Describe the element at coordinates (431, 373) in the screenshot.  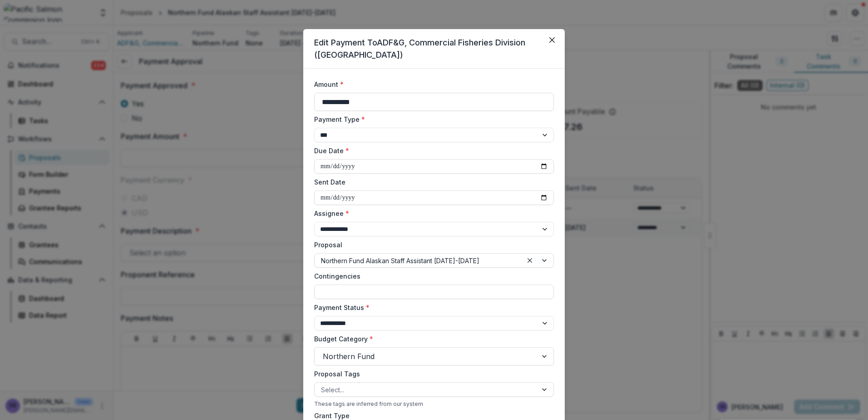
I see `label: Proposal Tags` at that location.